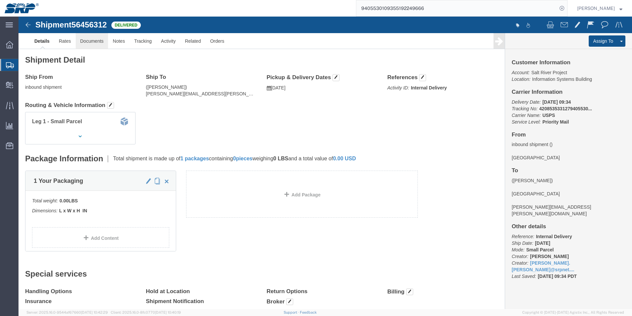 This screenshot has height=316, width=632. I want to click on input: Search for shipment number, reference number, so click(457, 8).